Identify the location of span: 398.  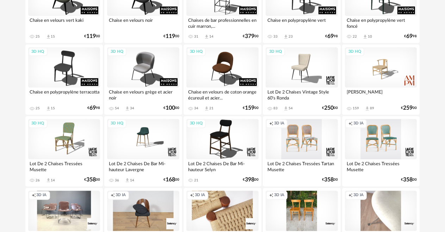
(249, 180).